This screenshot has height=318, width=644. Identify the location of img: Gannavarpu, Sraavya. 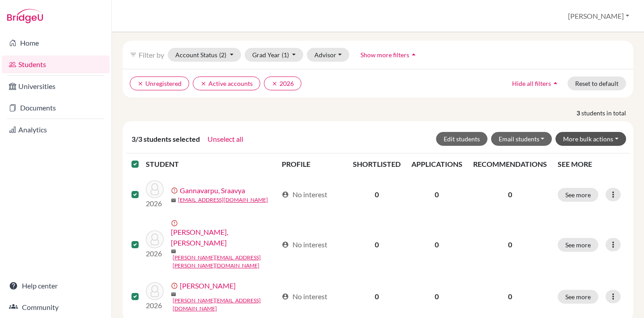
(155, 189).